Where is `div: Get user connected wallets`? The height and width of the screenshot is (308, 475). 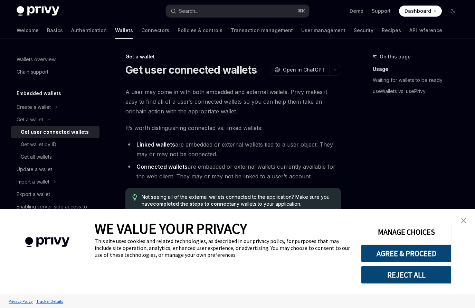 div: Get user connected wallets is located at coordinates (55, 132).